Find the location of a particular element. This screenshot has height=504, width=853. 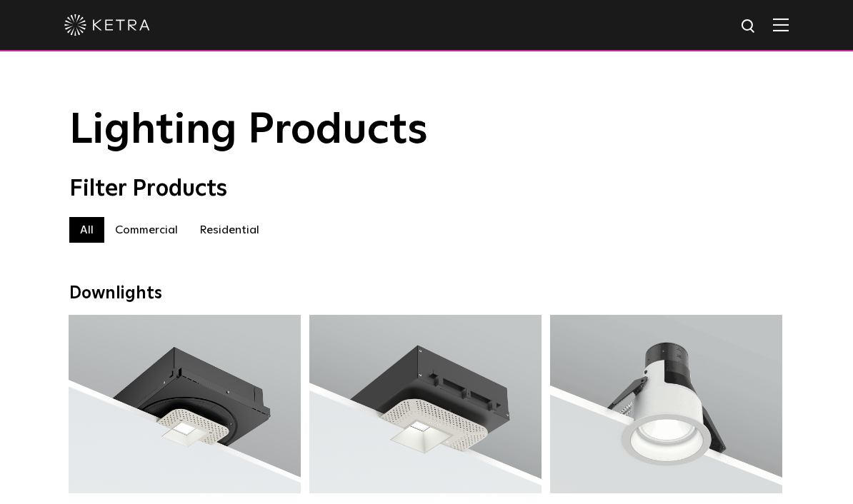

img: Hamburger%20Nav.svg is located at coordinates (781, 24).